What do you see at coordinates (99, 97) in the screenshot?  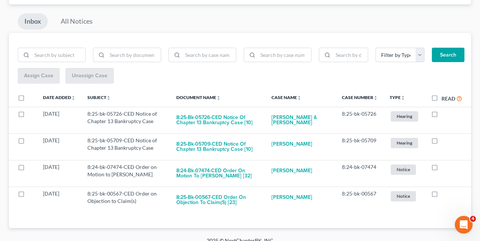 I see `a: Subjectunfold_more` at bounding box center [99, 97].